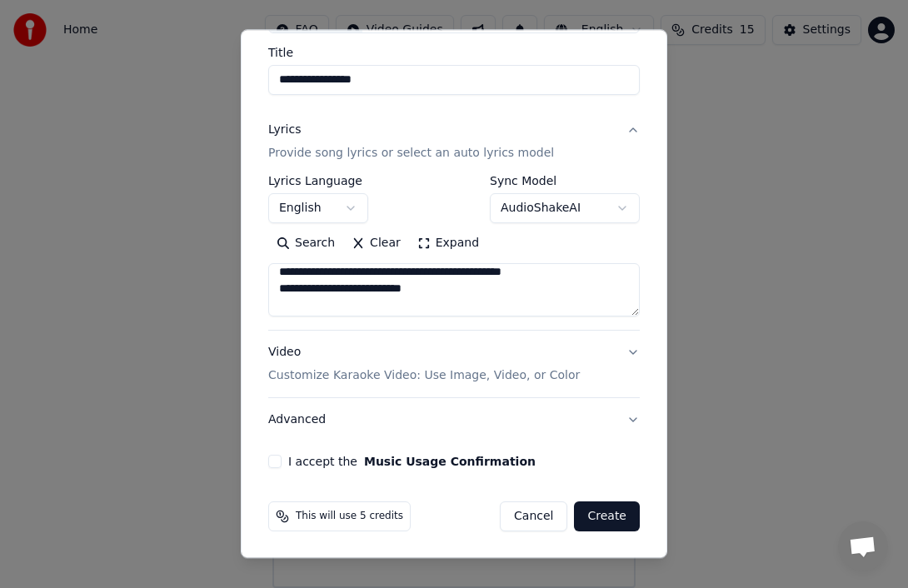 The width and height of the screenshot is (908, 588). Describe the element at coordinates (454, 420) in the screenshot. I see `button: Advanced` at that location.